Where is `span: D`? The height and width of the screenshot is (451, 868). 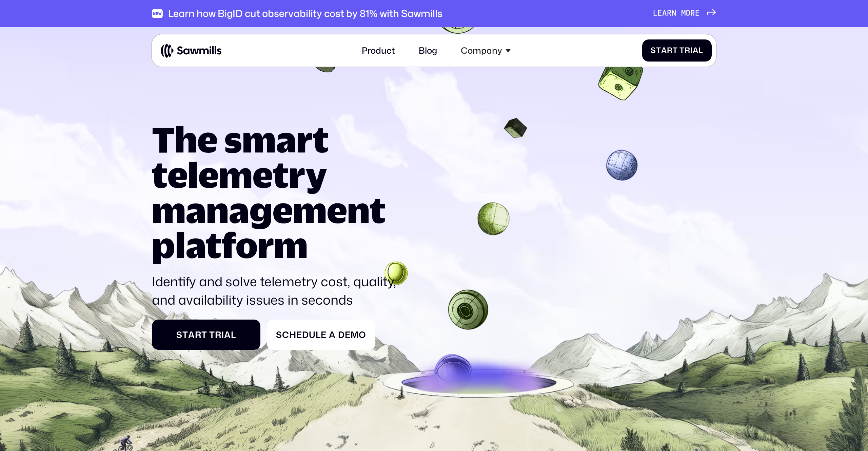 span: D is located at coordinates (341, 334).